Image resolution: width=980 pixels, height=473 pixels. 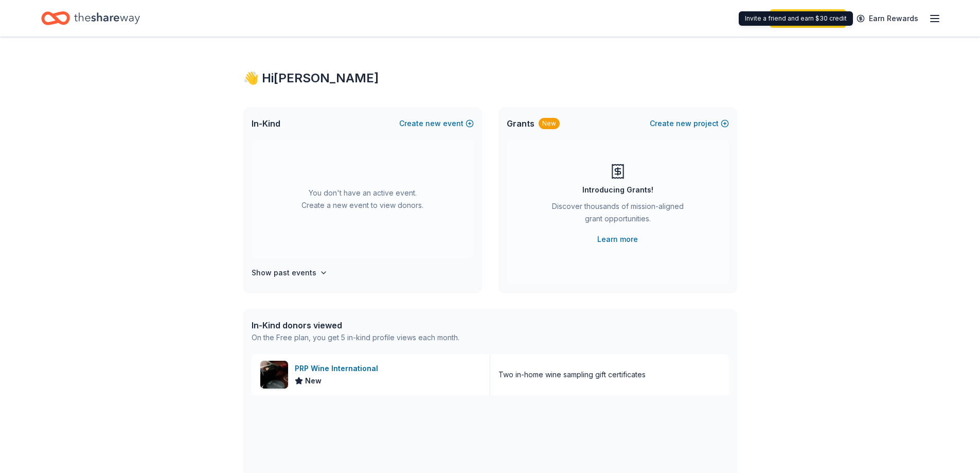 What do you see at coordinates (618, 215) in the screenshot?
I see `div: Discover thousands of mission-aligned grant opportunities.` at bounding box center [618, 215].